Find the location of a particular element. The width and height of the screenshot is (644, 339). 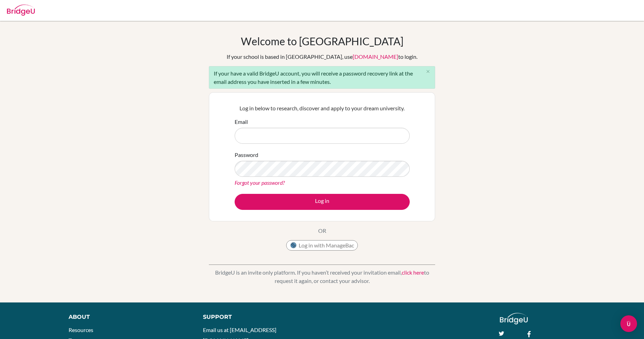

label: Password is located at coordinates (246, 155).